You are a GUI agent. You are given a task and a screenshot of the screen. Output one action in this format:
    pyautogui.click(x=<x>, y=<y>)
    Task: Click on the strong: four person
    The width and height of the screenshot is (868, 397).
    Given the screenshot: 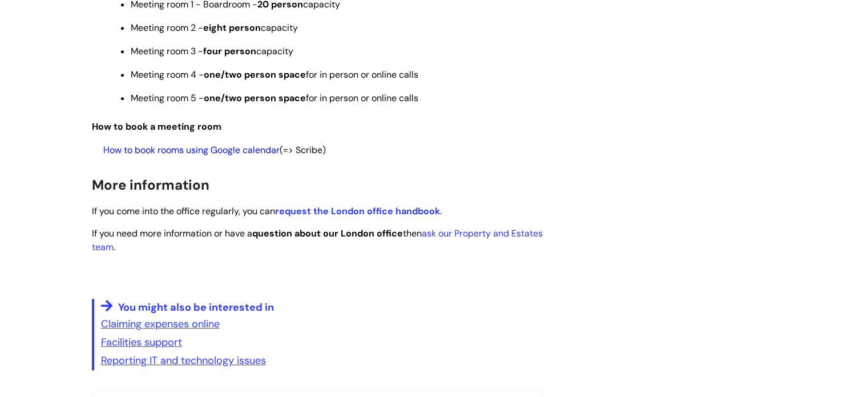 What is the action you would take?
    pyautogui.click(x=229, y=51)
    